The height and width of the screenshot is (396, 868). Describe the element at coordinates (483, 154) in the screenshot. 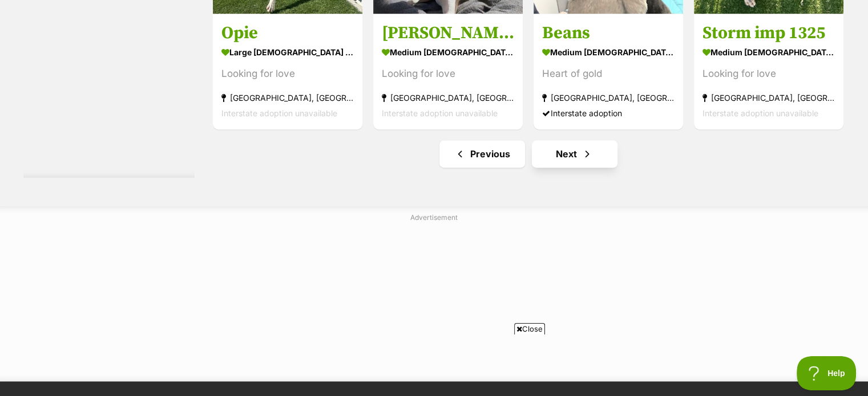

I see `a: Previous page` at that location.